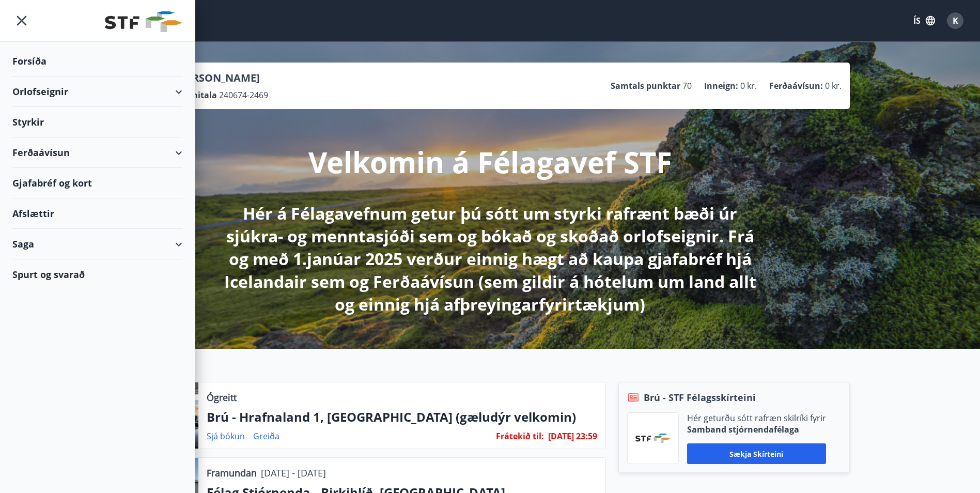 The width and height of the screenshot is (980, 493). Describe the element at coordinates (955, 21) in the screenshot. I see `button: K` at that location.